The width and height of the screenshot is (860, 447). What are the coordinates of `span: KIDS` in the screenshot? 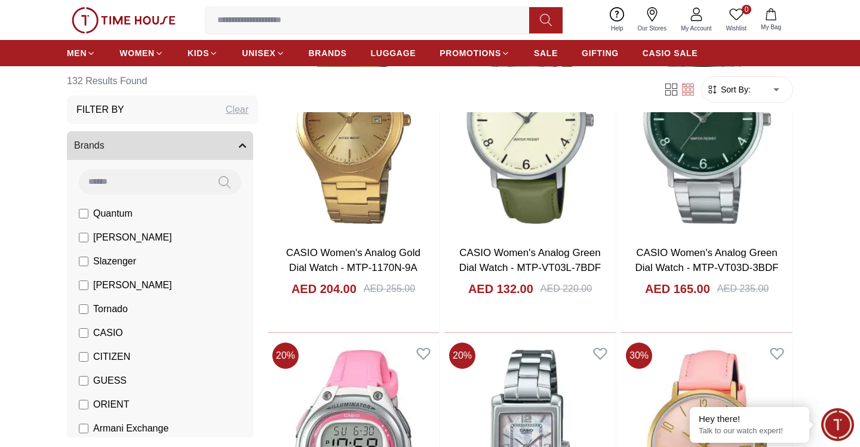 It's located at (198, 53).